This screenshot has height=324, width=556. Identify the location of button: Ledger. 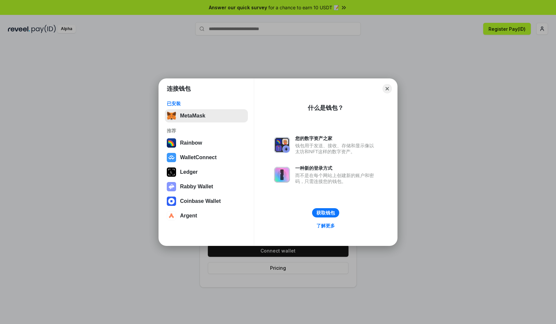
(206, 172).